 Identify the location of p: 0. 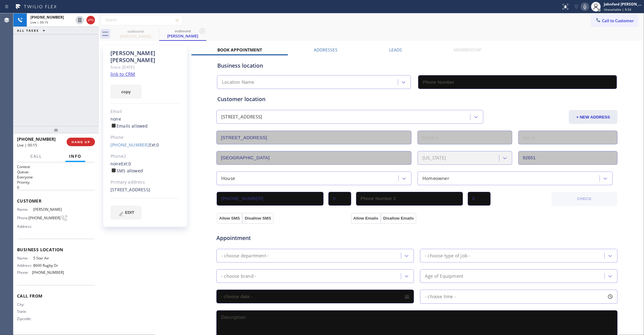
(56, 187).